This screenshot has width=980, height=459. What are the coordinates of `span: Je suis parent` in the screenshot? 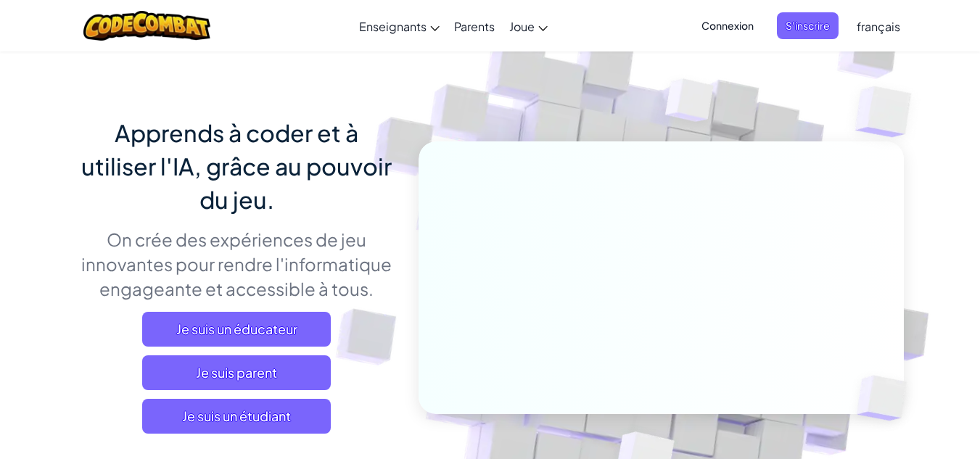 It's located at (237, 372).